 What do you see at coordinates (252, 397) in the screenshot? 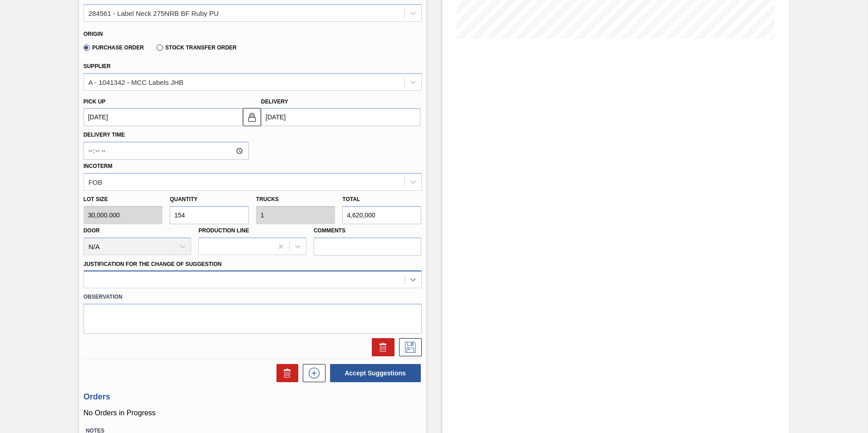
I see `h3: Orders` at bounding box center [252, 397].